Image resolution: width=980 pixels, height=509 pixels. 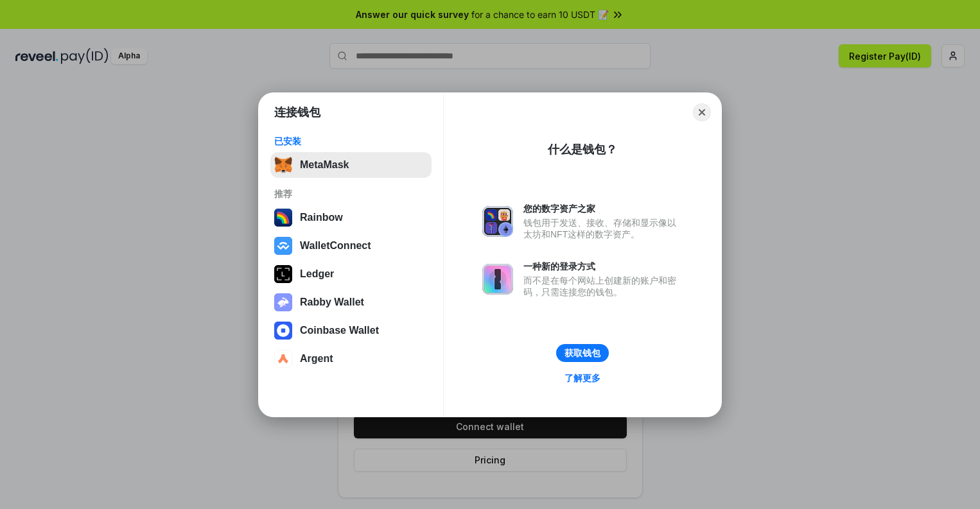 I want to click on div: 了解更多, so click(x=582, y=378).